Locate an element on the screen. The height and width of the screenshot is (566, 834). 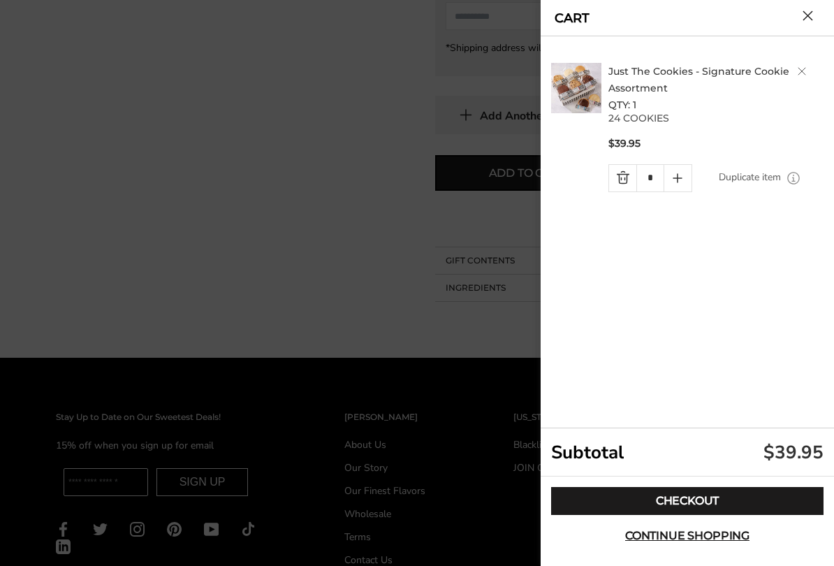
div: $39.95 is located at coordinates (793, 452).